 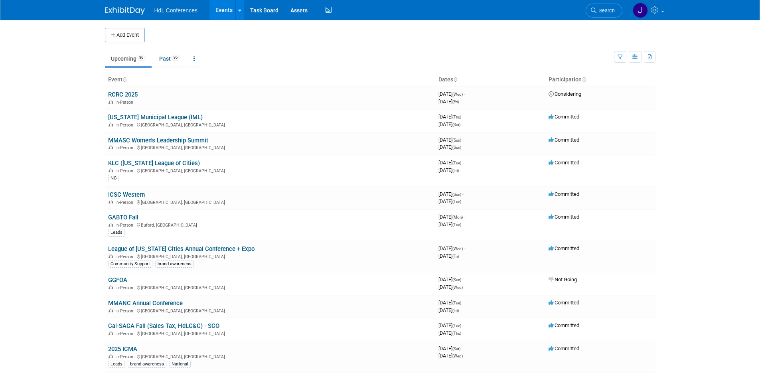 I want to click on a: MMASC Women's Leadership Summit, so click(x=158, y=140).